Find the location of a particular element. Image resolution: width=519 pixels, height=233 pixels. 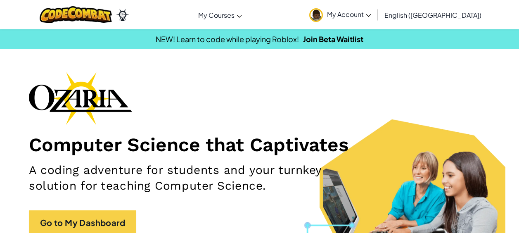

a: My Account is located at coordinates (340, 14).